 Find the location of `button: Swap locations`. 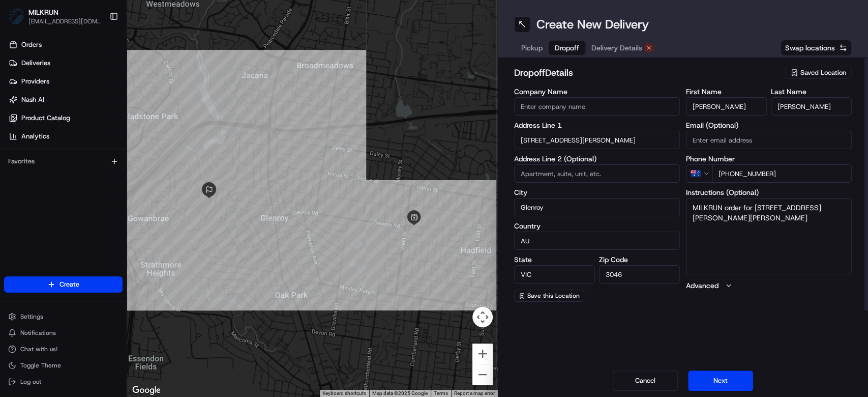

button: Swap locations is located at coordinates (816, 48).